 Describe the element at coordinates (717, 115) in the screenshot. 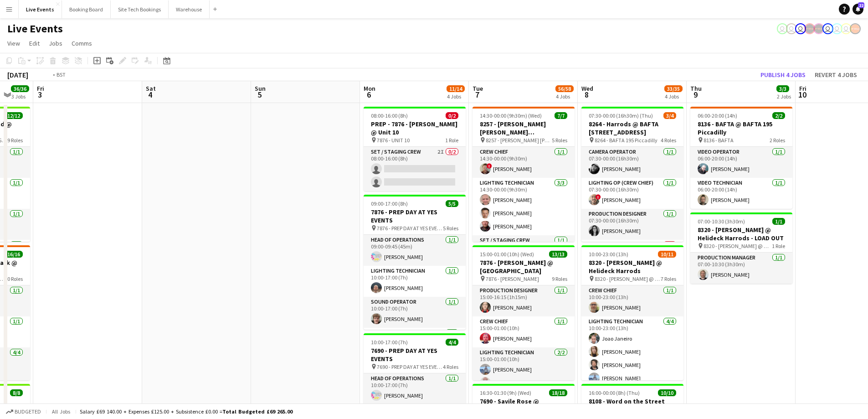

I see `span: 06:00-20:00 (14h)` at that location.